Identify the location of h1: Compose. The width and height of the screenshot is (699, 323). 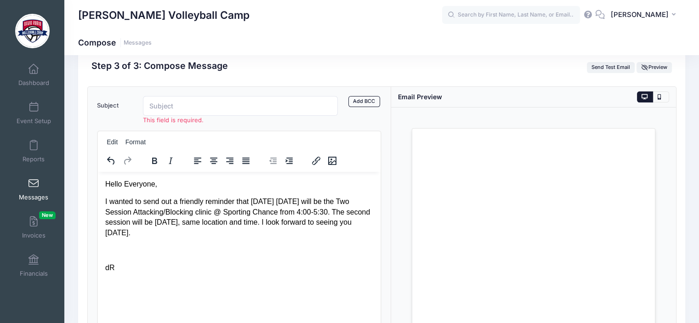
(115, 42).